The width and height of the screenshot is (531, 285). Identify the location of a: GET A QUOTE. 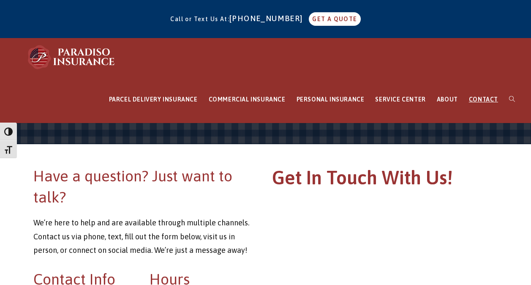
(335, 19).